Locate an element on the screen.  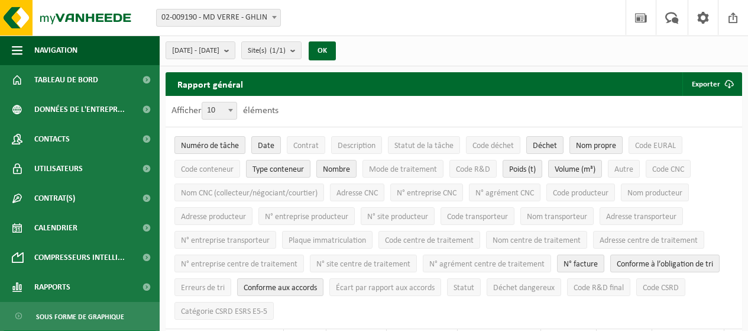
button: N° entreprise centre de traitementN° entreprise centre de traitement: Activate to sort is located at coordinates (239, 263).